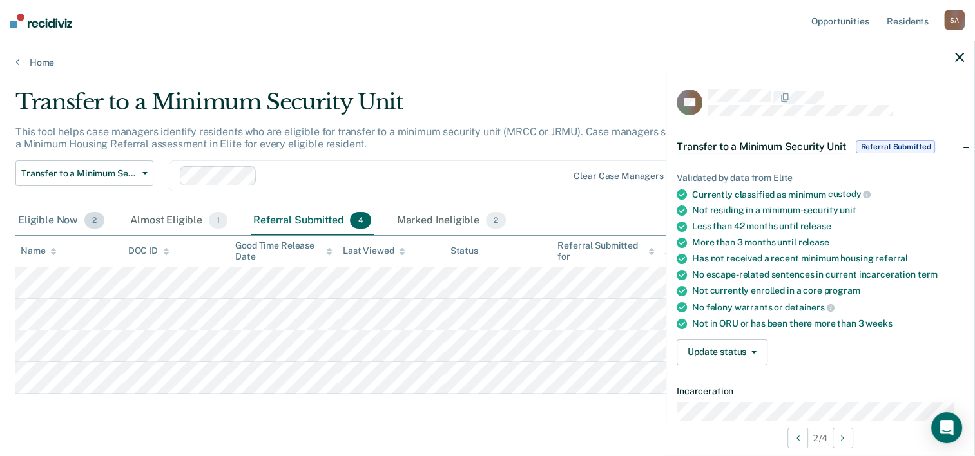 Image resolution: width=975 pixels, height=456 pixels. What do you see at coordinates (843, 438) in the screenshot?
I see `button: Next Opportunity` at bounding box center [843, 438].